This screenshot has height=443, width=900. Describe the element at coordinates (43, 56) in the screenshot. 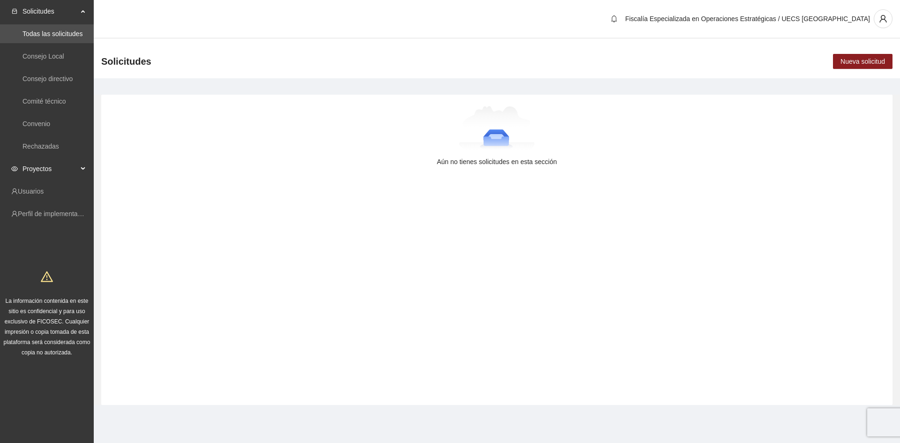

I see `a: Consejo Local` at that location.